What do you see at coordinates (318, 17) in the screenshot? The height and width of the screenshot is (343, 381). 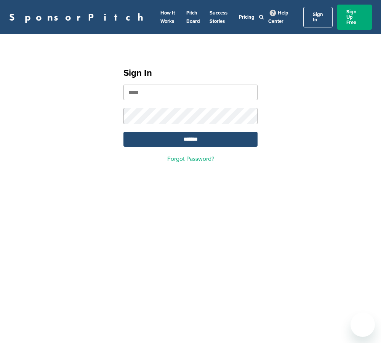 I see `a: Sign In` at bounding box center [318, 17].